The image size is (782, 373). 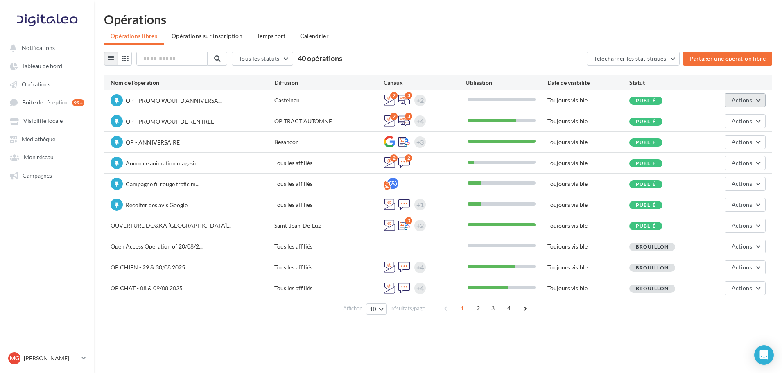 I want to click on div: Nom de l'opération, so click(x=192, y=83).